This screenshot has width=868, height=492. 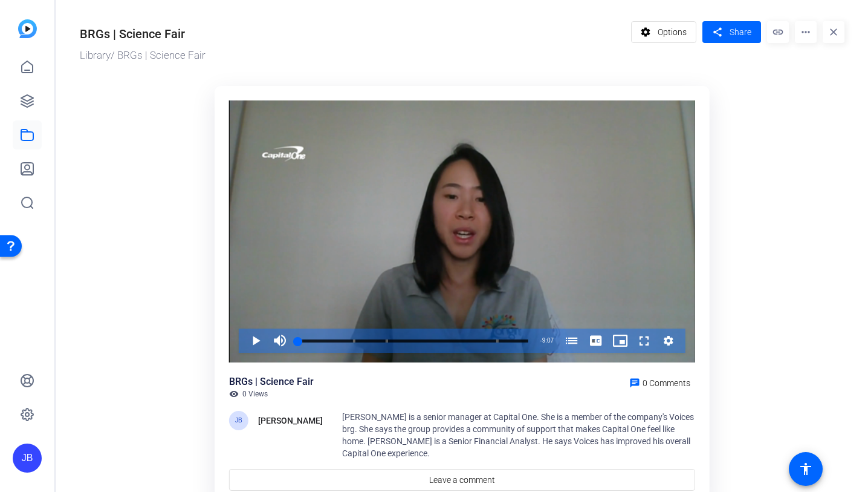 I want to click on mat-icon: chat, so click(x=635, y=383).